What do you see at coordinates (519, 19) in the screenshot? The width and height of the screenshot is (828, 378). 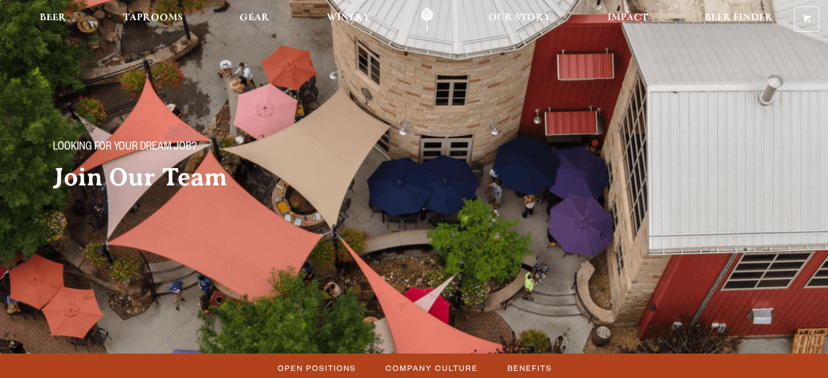 I see `a: Our Story` at bounding box center [519, 19].